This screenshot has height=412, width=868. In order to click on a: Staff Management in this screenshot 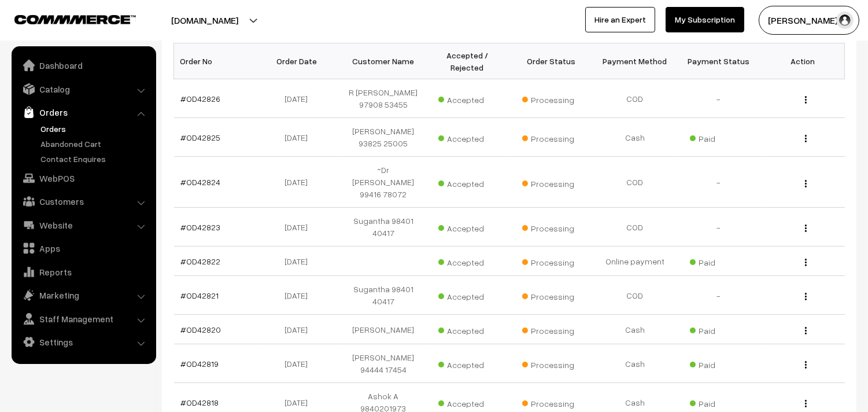, I will do `click(83, 319)`.